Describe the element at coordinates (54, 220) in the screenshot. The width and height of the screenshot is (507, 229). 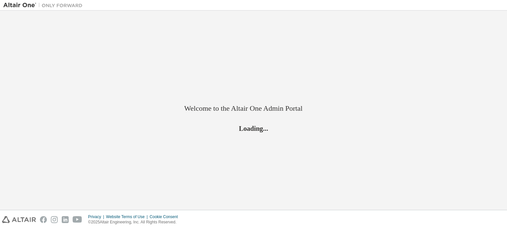
I see `img: instagram.svg` at that location.